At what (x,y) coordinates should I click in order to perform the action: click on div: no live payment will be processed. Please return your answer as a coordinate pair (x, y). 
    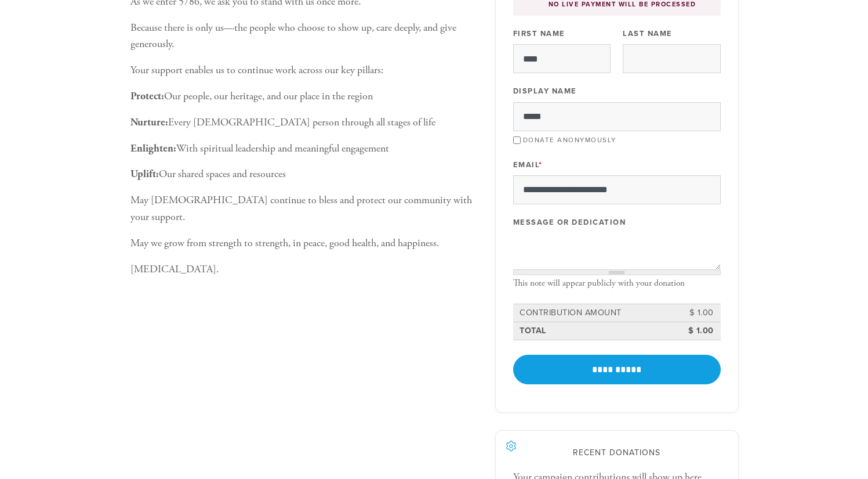
    Looking at the image, I should click on (617, 4).